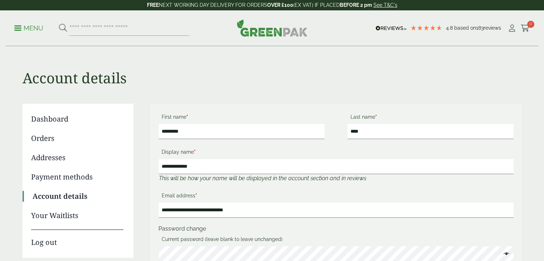 The height and width of the screenshot is (261, 544). I want to click on a: Log out, so click(77, 239).